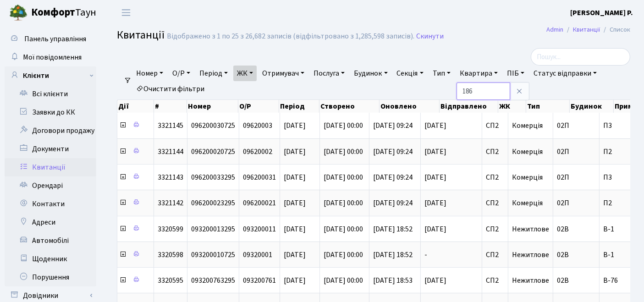 The width and height of the screenshot is (644, 302). What do you see at coordinates (50, 241) in the screenshot?
I see `a: Автомобілі` at bounding box center [50, 241].